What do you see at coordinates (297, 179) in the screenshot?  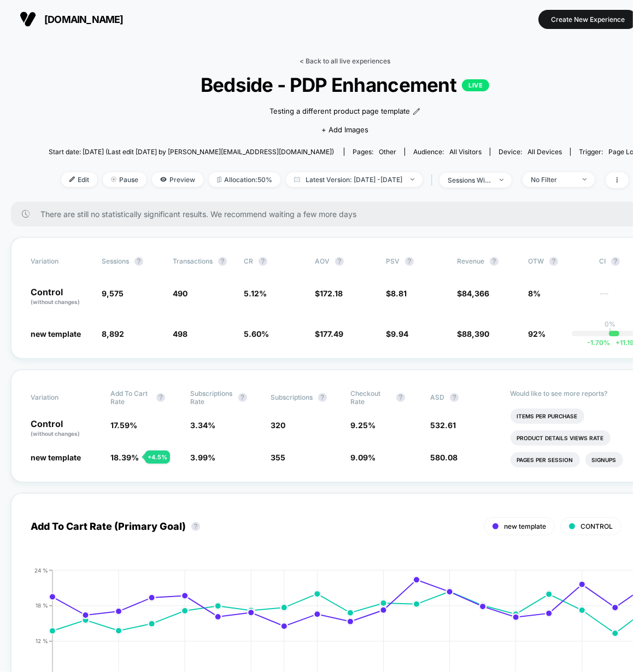 I see `img: calendar` at bounding box center [297, 179].